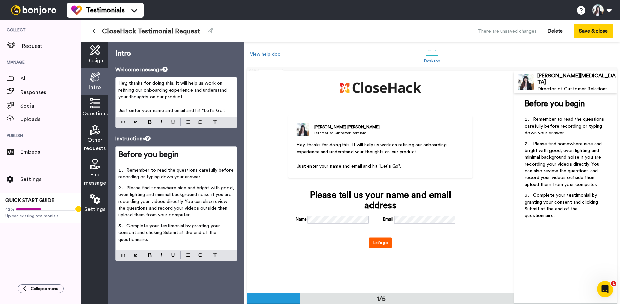 The height and width of the screenshot is (304, 620). Describe the element at coordinates (95, 113) in the screenshot. I see `span: Questions` at that location.